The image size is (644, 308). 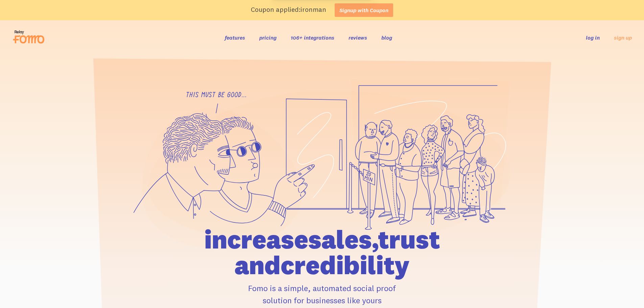 What do you see at coordinates (322, 252) in the screenshot?
I see `h1: increase sales, trust and credibility` at bounding box center [322, 252].